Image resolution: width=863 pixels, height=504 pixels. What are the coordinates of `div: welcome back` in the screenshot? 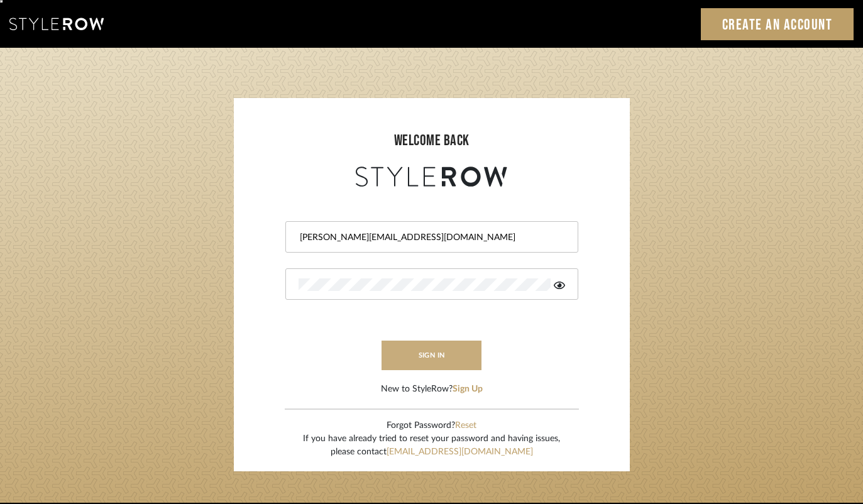 It's located at (432, 141).